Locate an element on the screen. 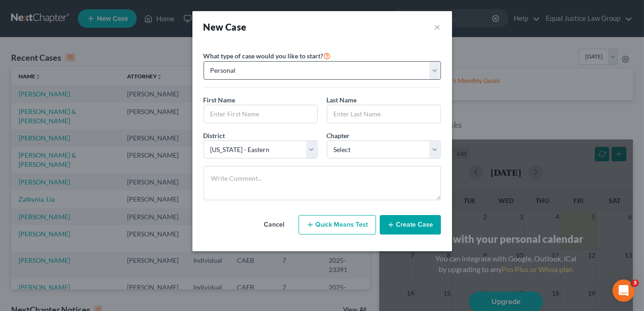 The image size is (644, 311). label: What type of case would you like to start? is located at coordinates (267, 55).